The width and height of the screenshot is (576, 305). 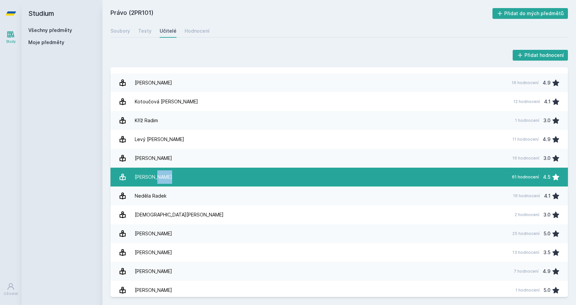 I want to click on a: Učitelé, so click(x=168, y=31).